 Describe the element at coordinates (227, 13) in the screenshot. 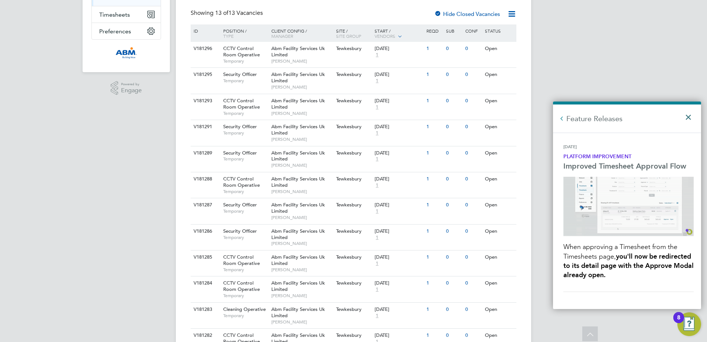

I see `div: Showing` at that location.